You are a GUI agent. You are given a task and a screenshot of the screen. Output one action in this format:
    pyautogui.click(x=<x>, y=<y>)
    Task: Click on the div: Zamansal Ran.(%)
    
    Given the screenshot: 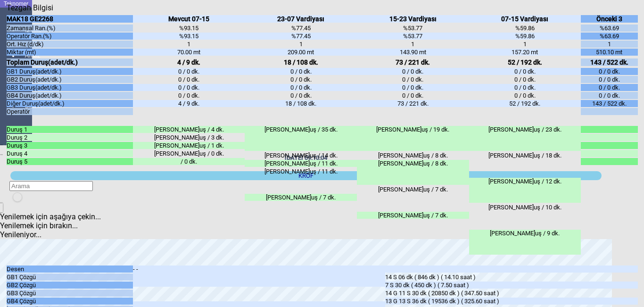 What is the action you would take?
    pyautogui.click(x=70, y=28)
    